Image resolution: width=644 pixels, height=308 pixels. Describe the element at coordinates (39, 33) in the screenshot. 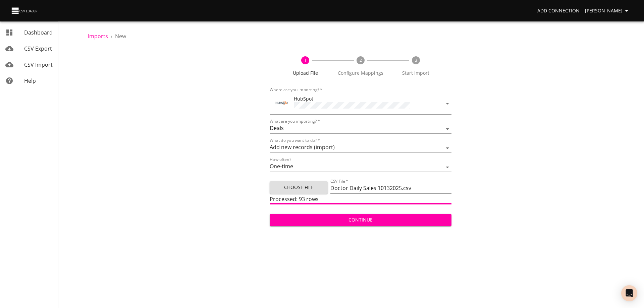

I see `span: Dashboard` at that location.